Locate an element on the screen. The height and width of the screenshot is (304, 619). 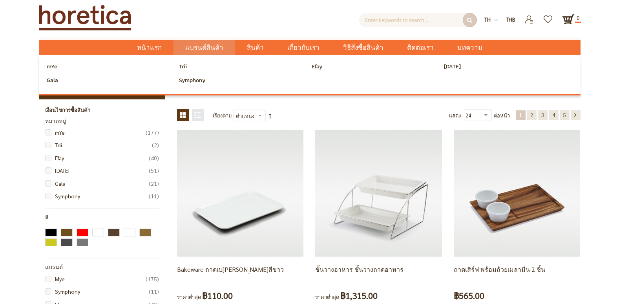
span: 177 is located at coordinates (152, 132).